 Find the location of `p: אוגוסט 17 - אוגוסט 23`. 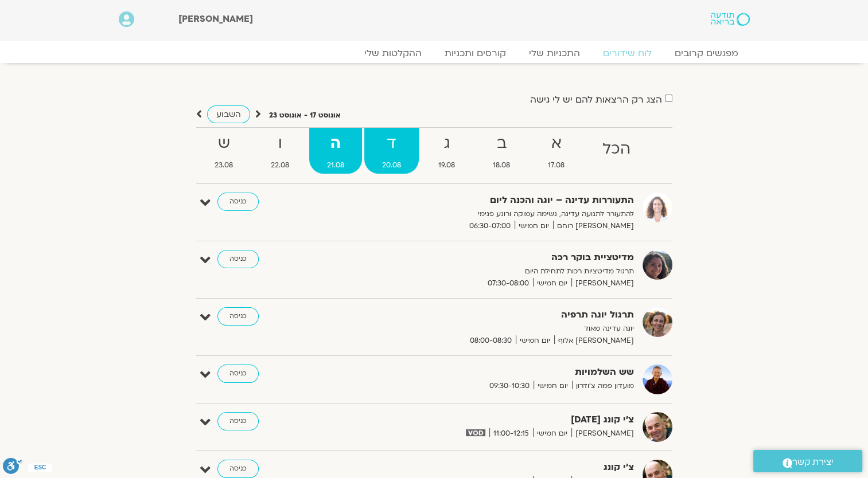

p: אוגוסט 17 - אוגוסט 23 is located at coordinates (305, 115).